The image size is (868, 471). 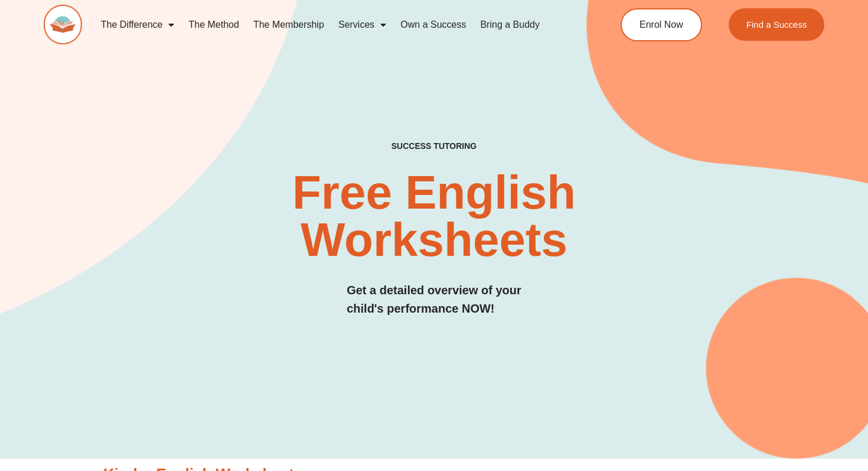 What do you see at coordinates (213, 25) in the screenshot?
I see `a: The Method` at bounding box center [213, 25].